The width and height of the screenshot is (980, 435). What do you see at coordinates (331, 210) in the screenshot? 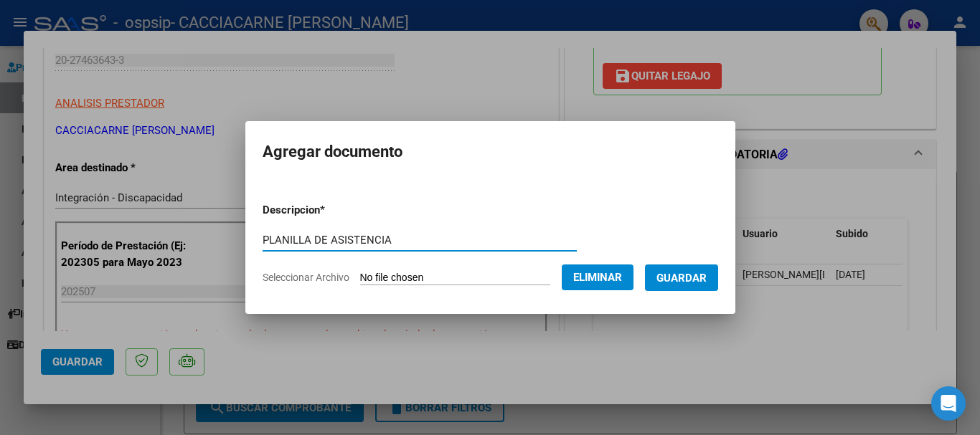
I see `p: Descripcion` at bounding box center [331, 210].